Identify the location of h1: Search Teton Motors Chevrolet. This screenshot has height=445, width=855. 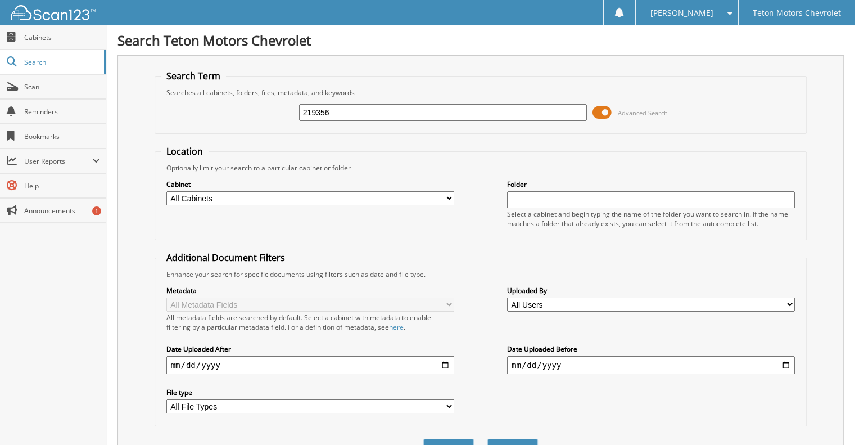
(481, 40).